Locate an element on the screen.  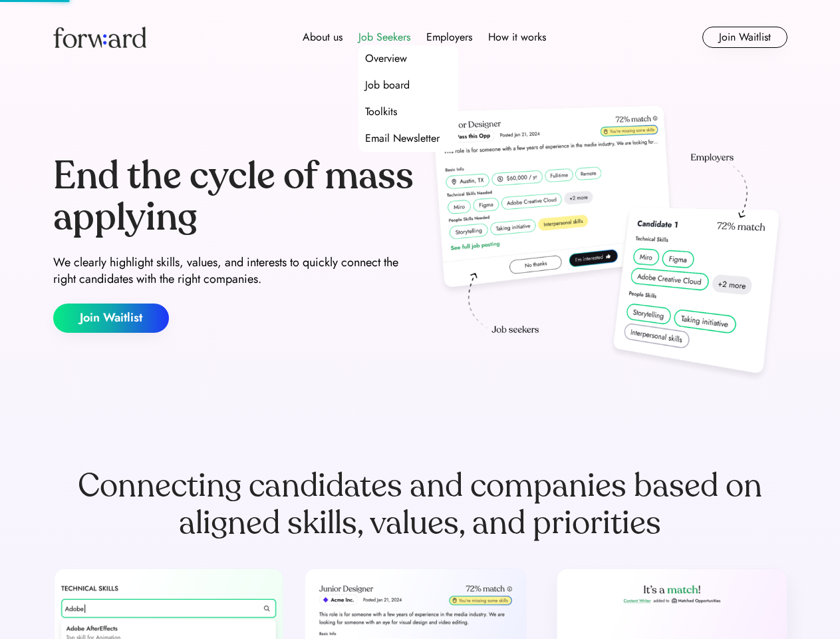
div: About us is located at coordinates (323, 38).